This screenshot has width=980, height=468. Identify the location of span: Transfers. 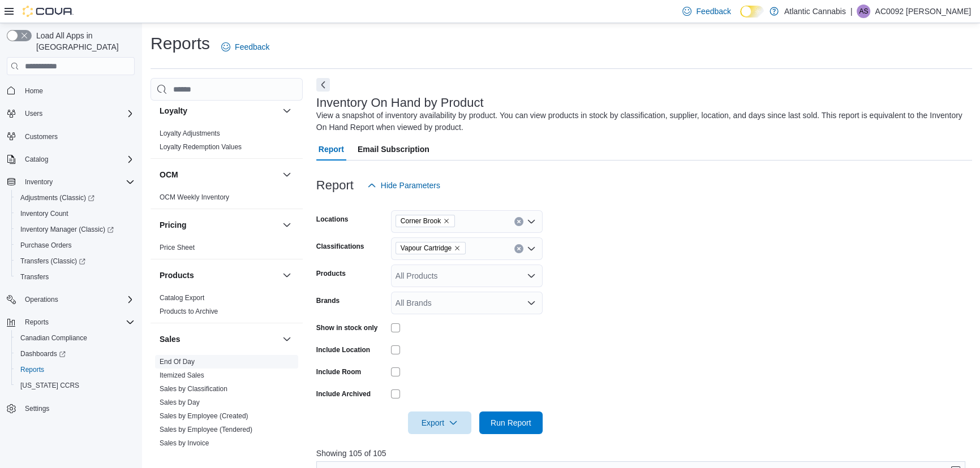
(35, 277).